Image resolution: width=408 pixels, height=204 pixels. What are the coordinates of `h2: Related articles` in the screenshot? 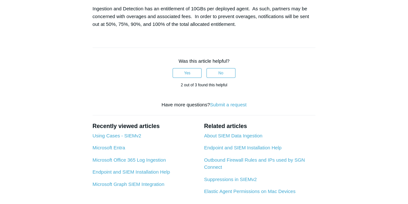 It's located at (260, 126).